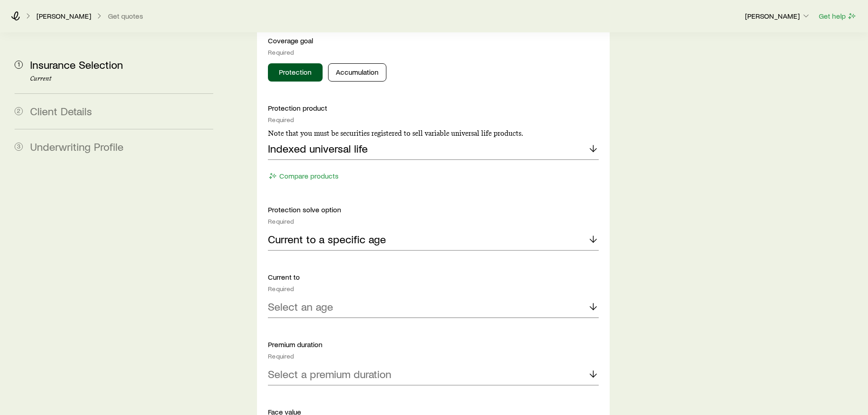 This screenshot has height=415, width=868. What do you see at coordinates (327, 239) in the screenshot?
I see `p: Current to a specific age` at bounding box center [327, 239].